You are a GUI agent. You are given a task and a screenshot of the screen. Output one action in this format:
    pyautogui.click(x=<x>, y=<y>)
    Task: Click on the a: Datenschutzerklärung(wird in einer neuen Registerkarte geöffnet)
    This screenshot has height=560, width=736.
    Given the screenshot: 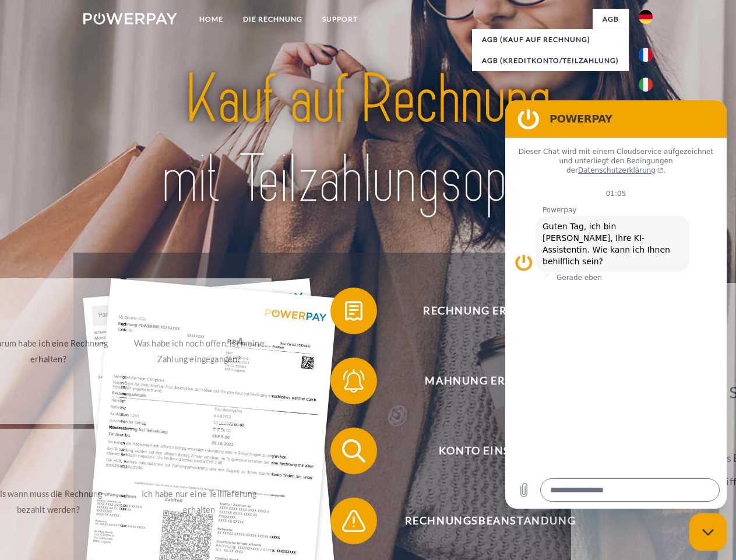 What is the action you would take?
    pyautogui.click(x=115, y=70)
    